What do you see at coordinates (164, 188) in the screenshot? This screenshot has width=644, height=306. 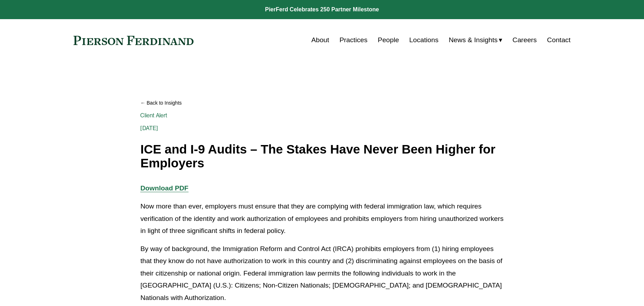 I see `a: Download PDF` at bounding box center [164, 188].